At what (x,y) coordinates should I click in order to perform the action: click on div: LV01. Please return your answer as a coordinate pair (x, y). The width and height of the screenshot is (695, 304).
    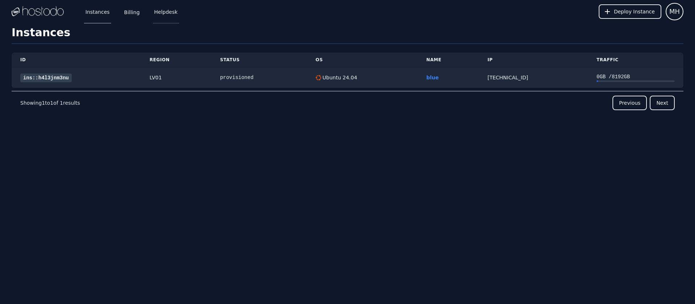
    Looking at the image, I should click on (176, 77).